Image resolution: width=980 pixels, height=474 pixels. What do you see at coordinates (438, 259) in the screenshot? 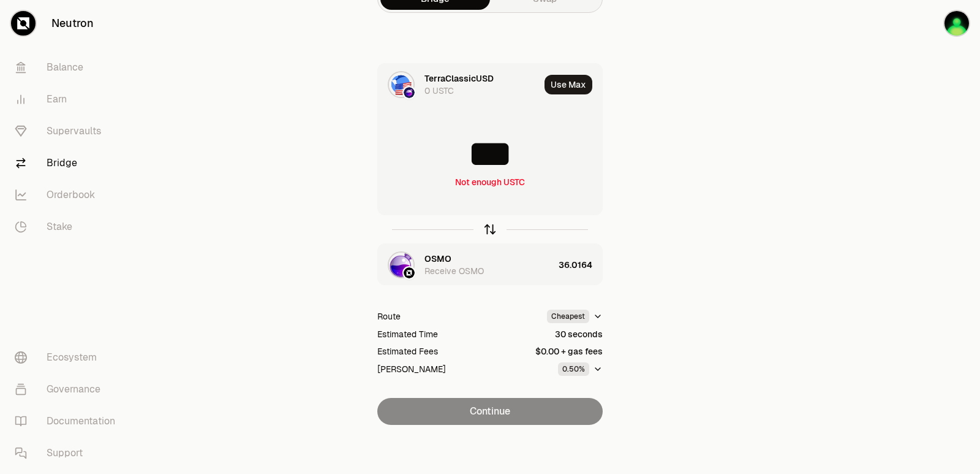
I see `div: OSMO` at bounding box center [438, 259].